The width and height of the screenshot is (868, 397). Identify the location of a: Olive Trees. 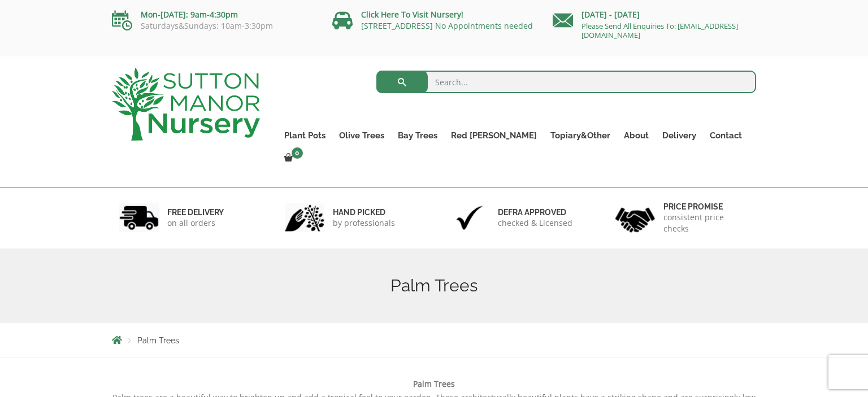
(362, 136).